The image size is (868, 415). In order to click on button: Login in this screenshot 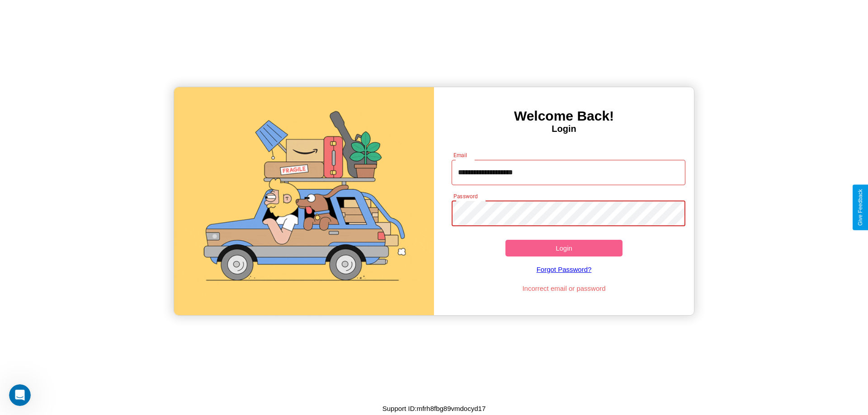, I will do `click(564, 248)`.